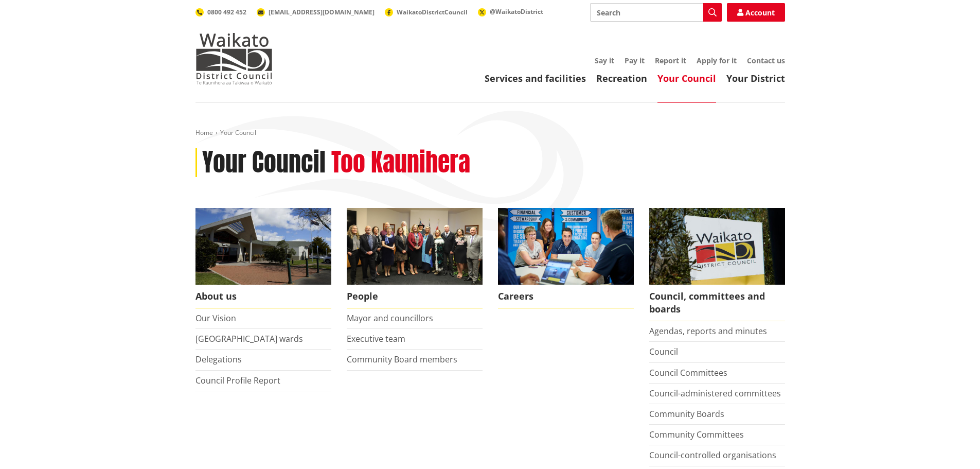 This screenshot has height=469, width=980. I want to click on a: Community Boards, so click(687, 414).